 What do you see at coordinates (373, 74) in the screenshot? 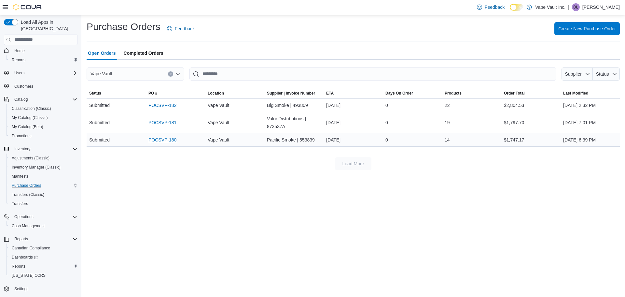
I see `input: This is a search bar. After typing your query, hit enter to filter the results lower in the page.` at bounding box center [373, 74].